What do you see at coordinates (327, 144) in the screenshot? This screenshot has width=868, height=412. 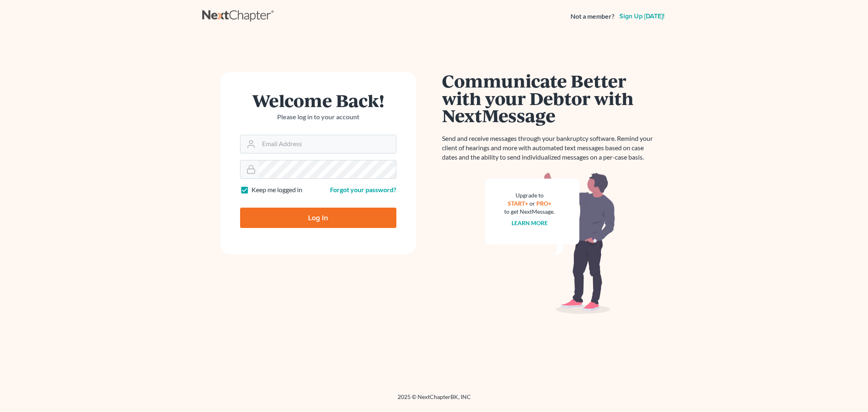 I see `input: Email Address` at bounding box center [327, 144].